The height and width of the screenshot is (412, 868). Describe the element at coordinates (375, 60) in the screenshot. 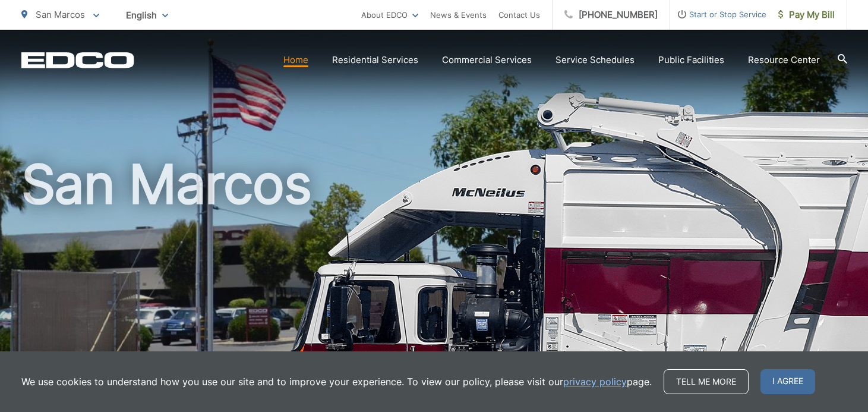

I see `a: Residential Services` at that location.